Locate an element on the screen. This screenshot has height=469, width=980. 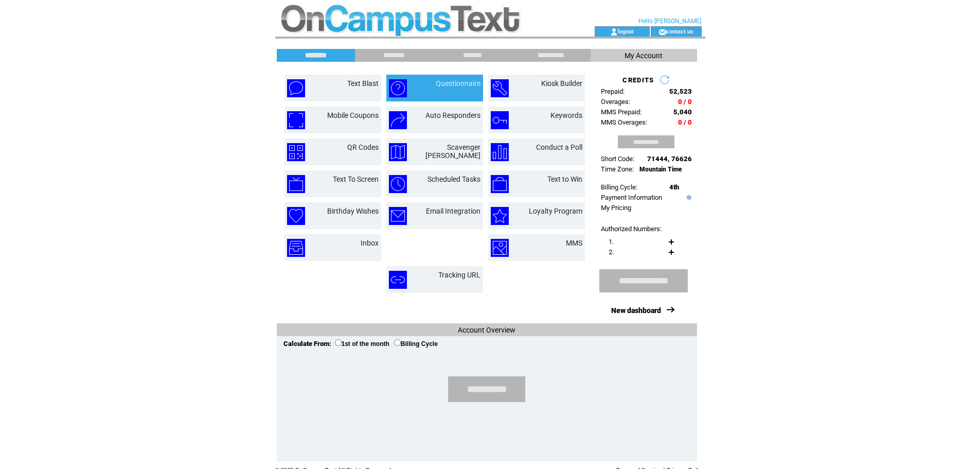
a: Mobile Coupons is located at coordinates (353, 115).